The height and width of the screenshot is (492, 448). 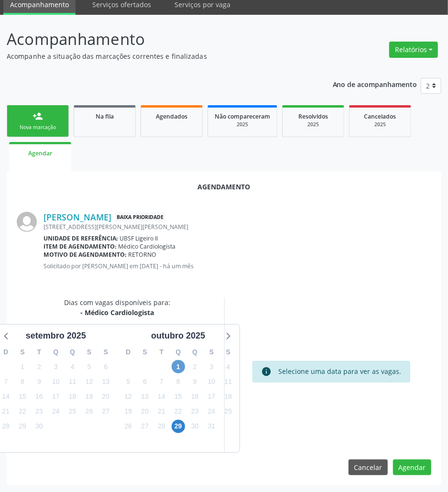 I want to click on span: Baixa Prioridade, so click(x=141, y=217).